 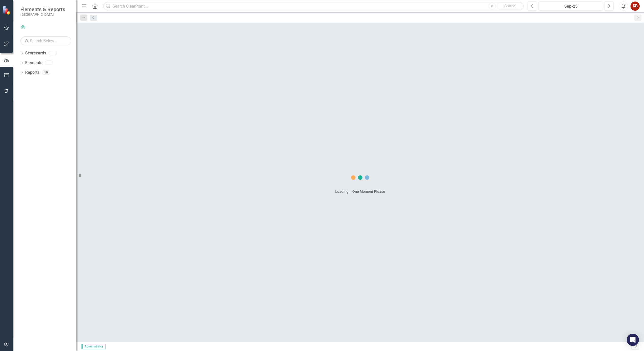 What do you see at coordinates (36, 53) in the screenshot?
I see `a: Scorecards` at bounding box center [36, 53].